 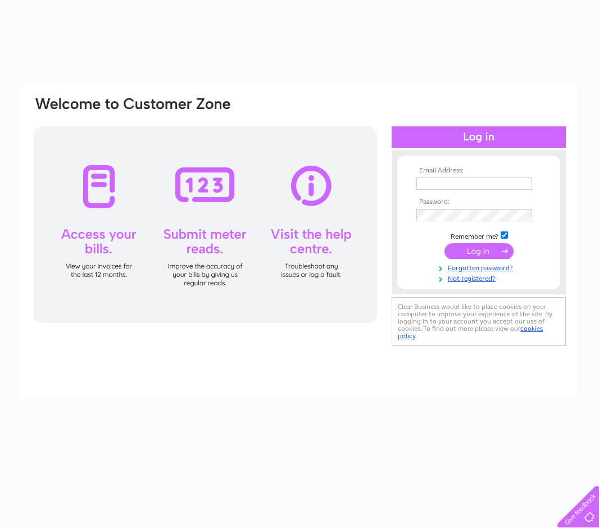 What do you see at coordinates (479, 251) in the screenshot?
I see `input: Submit` at bounding box center [479, 251].